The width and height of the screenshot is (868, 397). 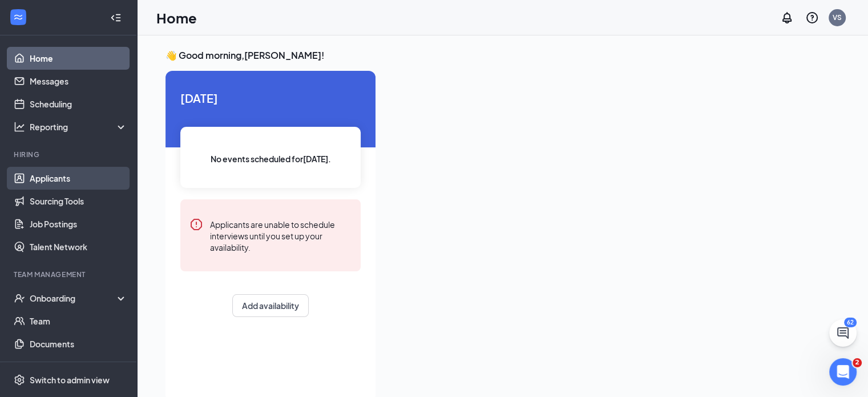 What do you see at coordinates (812, 18) in the screenshot?
I see `svg: QuestionInfo` at bounding box center [812, 18].